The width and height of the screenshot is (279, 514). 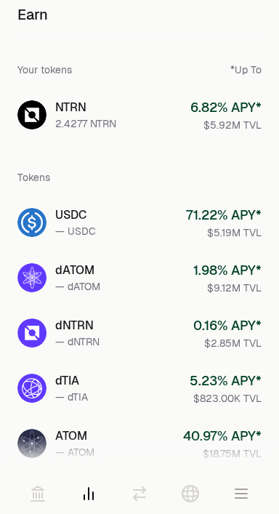 I want to click on div: $5.19M TVL, so click(x=224, y=233).